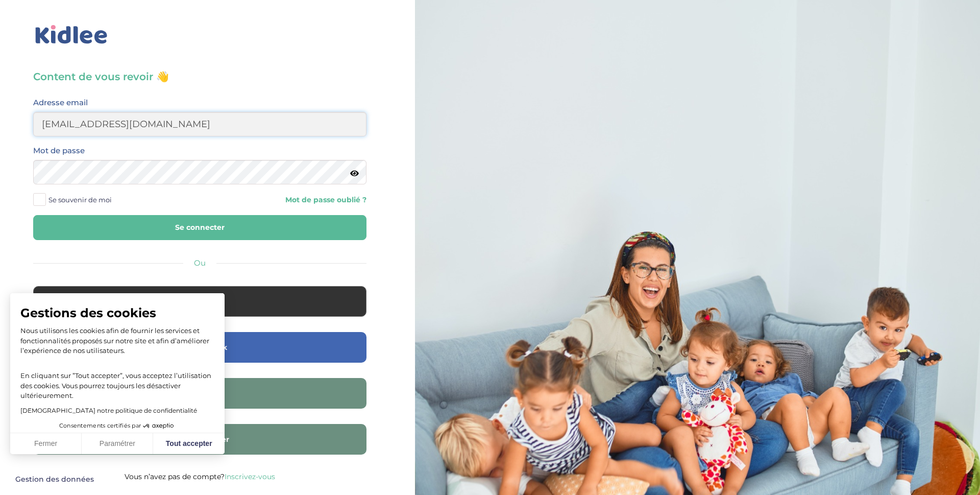 This screenshot has width=980, height=495. Describe the element at coordinates (199, 263) in the screenshot. I see `span: Ou` at that location.